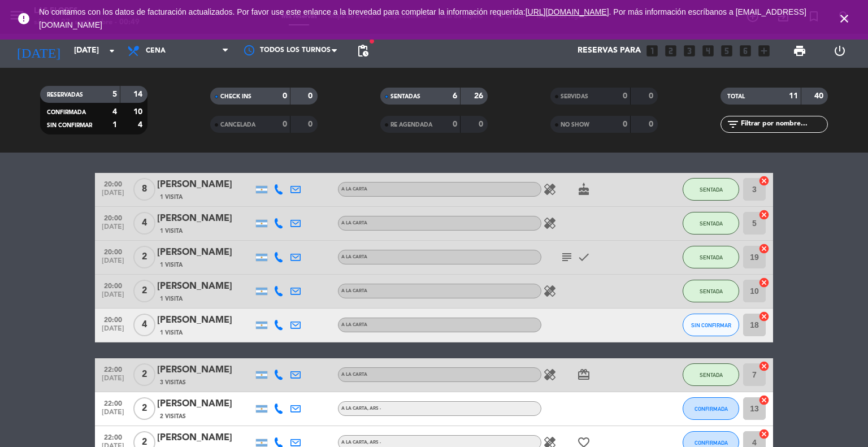 Image resolution: width=868 pixels, height=447 pixels. What do you see at coordinates (764, 51) in the screenshot?
I see `i: add_box` at bounding box center [764, 51].